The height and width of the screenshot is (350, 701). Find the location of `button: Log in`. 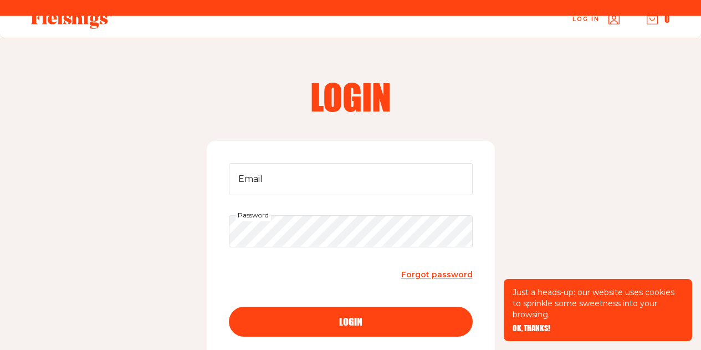

button: Log in is located at coordinates (596, 19).